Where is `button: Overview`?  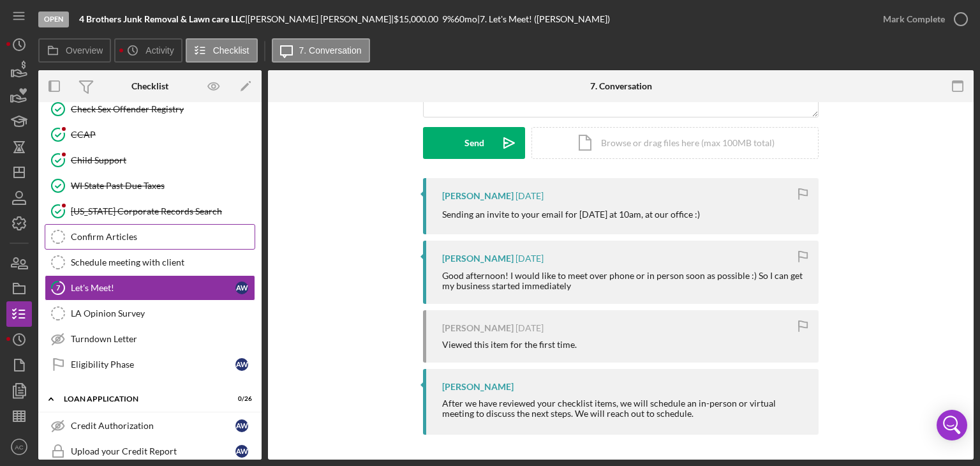
button: Overview is located at coordinates (75, 50).